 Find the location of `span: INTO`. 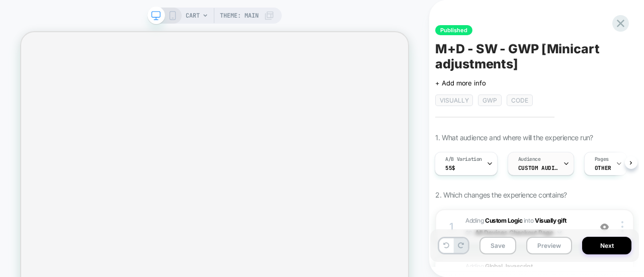

span: INTO is located at coordinates (528, 220).